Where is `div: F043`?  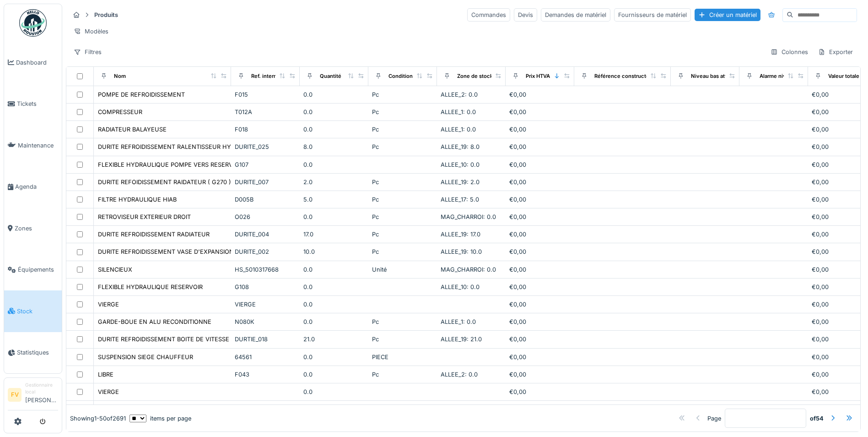
div: F043 is located at coordinates (265, 374).